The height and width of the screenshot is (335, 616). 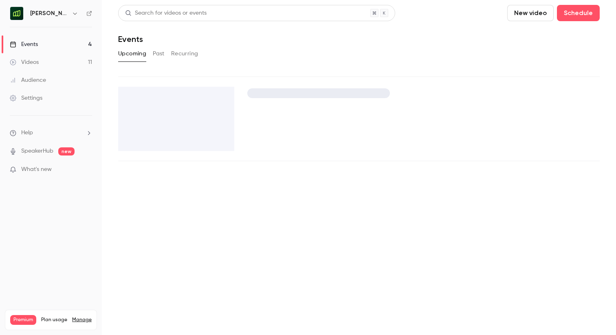 What do you see at coordinates (24, 44) in the screenshot?
I see `div: Events` at bounding box center [24, 44].